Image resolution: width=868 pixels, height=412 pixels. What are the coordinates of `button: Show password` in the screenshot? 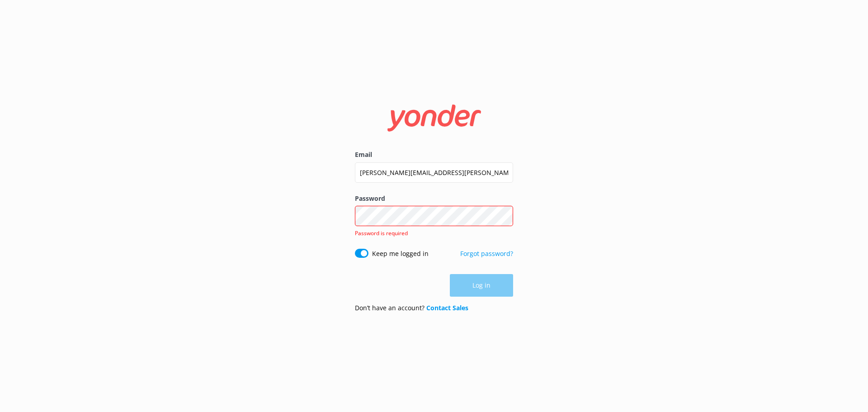 It's located at (504, 216).